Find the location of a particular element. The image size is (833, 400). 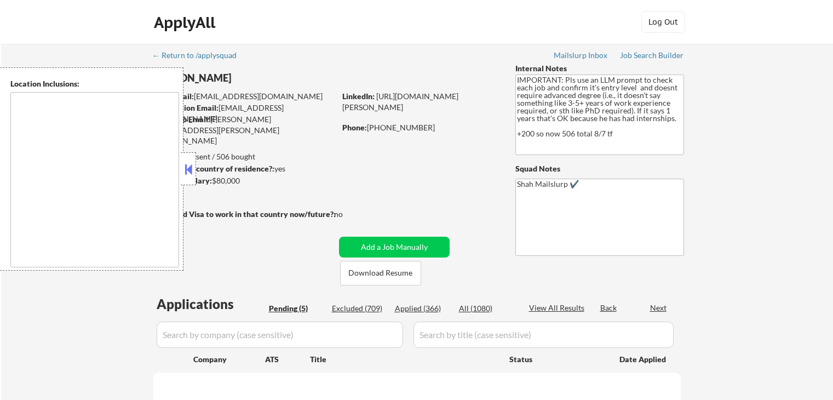

div: ATS is located at coordinates (288, 359).